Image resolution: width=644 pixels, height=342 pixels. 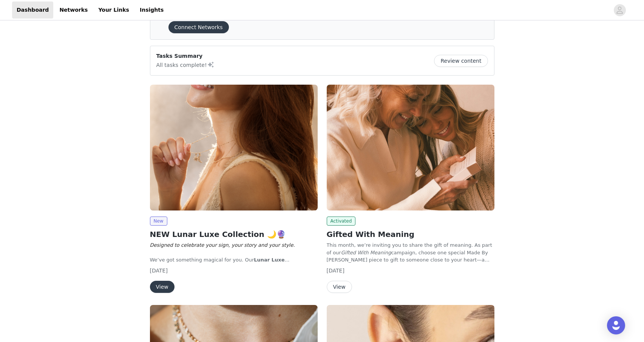 What do you see at coordinates (234, 260) in the screenshot?
I see `p: We’ve got something magical for you. Our is dropping 9/19 with AND . This launch leans into deepe...` at bounding box center [234, 260].